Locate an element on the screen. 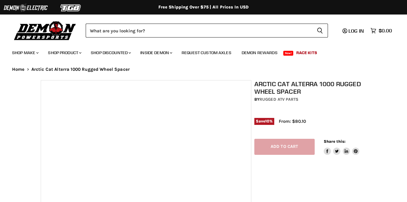 The width and height of the screenshot is (407, 202). a: $0.00 is located at coordinates (382, 31).